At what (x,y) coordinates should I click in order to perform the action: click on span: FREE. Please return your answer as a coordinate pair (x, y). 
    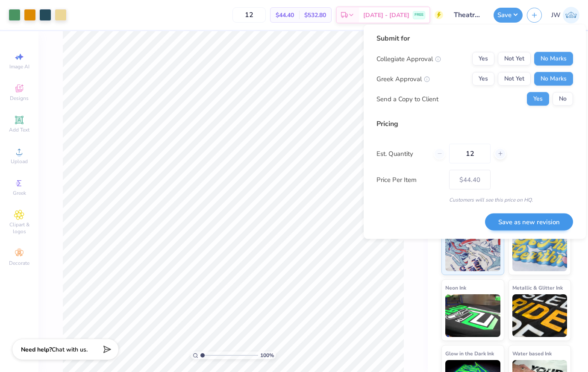
    Looking at the image, I should click on (418, 15).